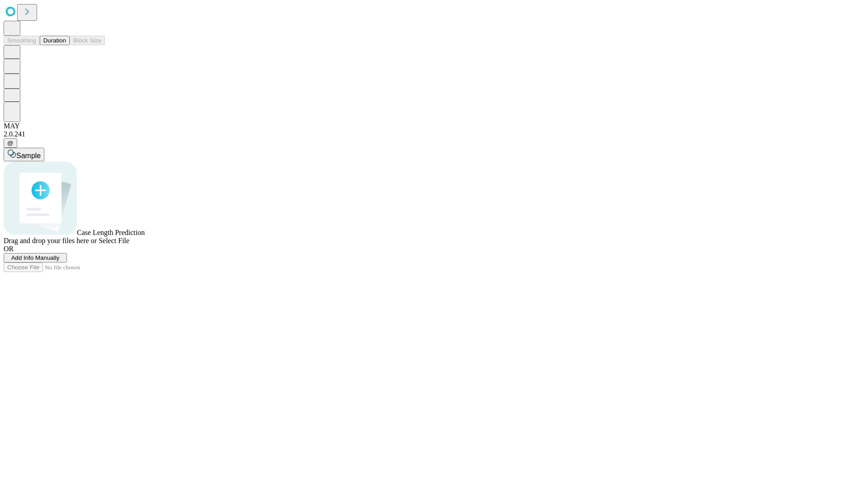 This screenshot has width=868, height=488. I want to click on span: Add Info Manually, so click(35, 258).